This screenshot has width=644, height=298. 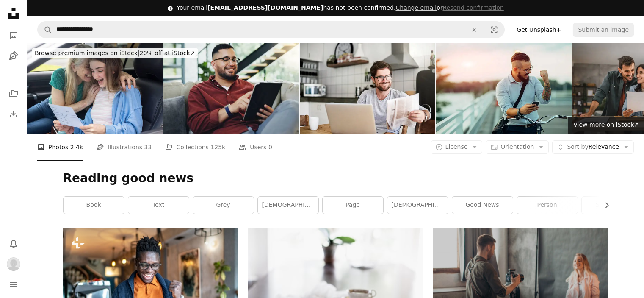 What do you see at coordinates (612, 205) in the screenshot?
I see `a: spirituality` at bounding box center [612, 205].